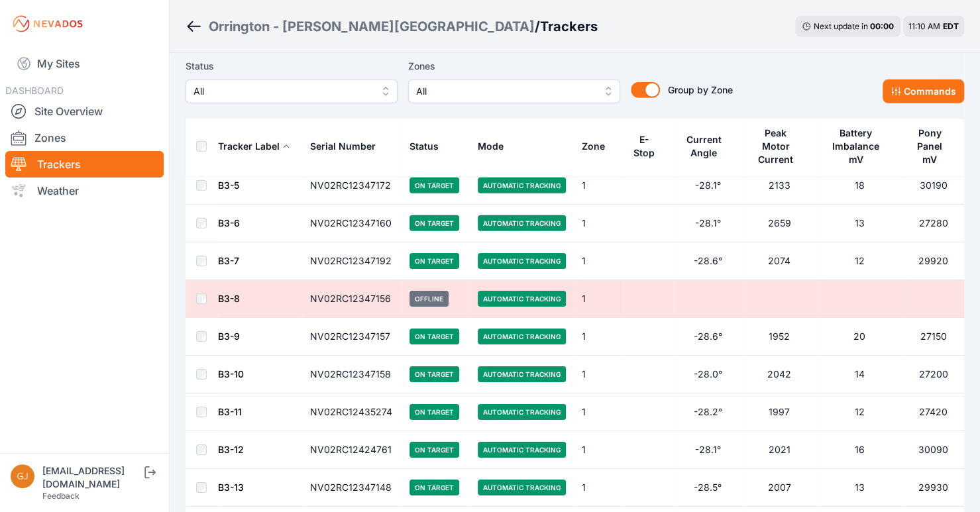 The image size is (980, 512). I want to click on button: Mode, so click(495, 146).